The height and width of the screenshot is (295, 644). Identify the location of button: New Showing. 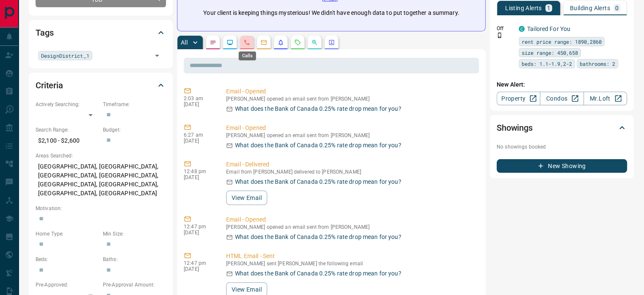
(562, 166).